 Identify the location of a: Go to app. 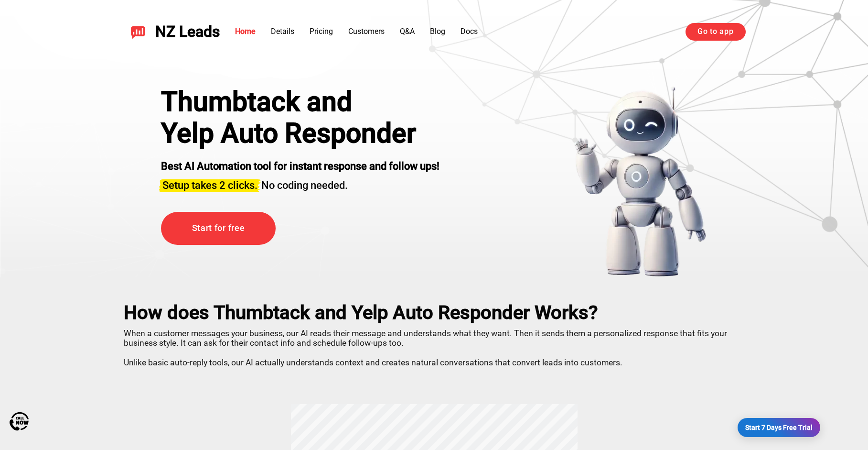
(715, 31).